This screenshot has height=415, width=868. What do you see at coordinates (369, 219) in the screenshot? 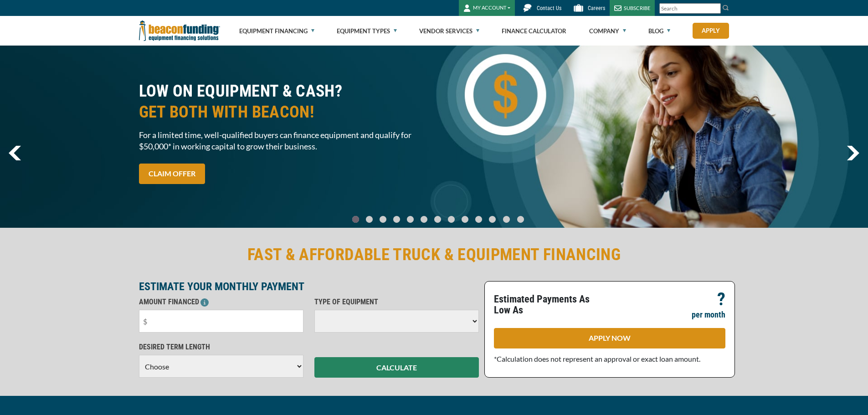
I see `a: Go To Slide 1` at bounding box center [369, 219].